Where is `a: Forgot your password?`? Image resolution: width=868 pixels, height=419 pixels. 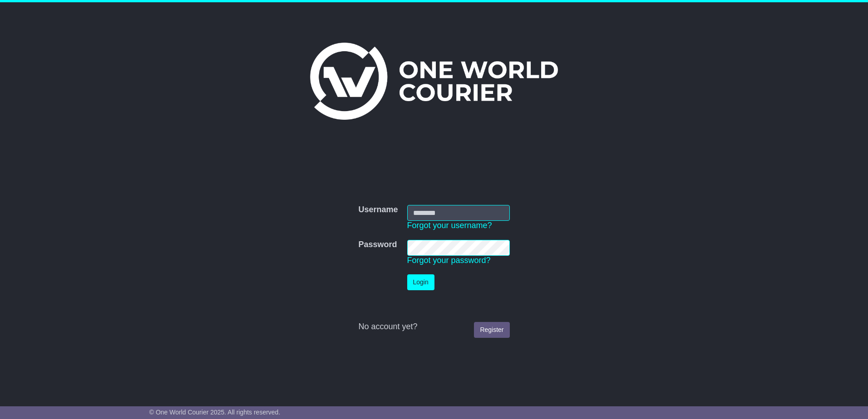 a: Forgot your password? is located at coordinates (450, 260).